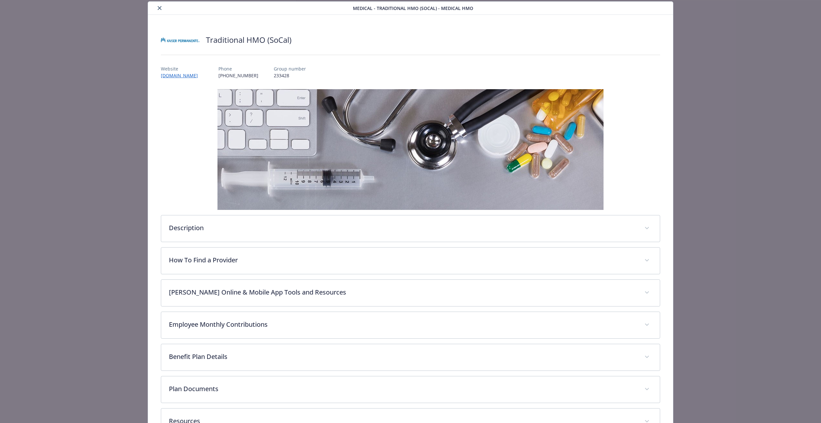 The image size is (821, 423). I want to click on h2: Traditional HMO (SoCal), so click(249, 40).